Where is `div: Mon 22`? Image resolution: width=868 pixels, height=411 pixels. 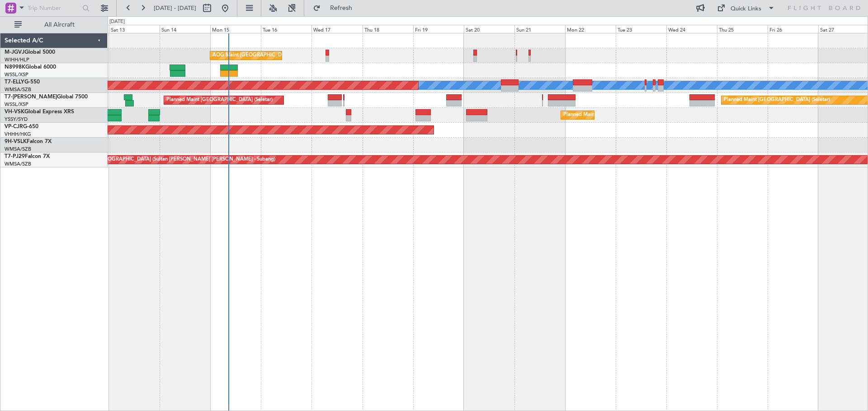 div: Mon 22 is located at coordinates (590, 29).